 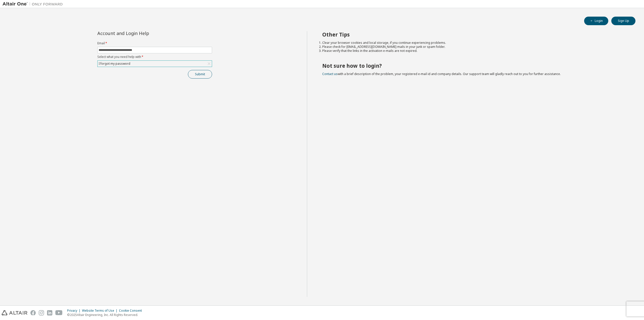 I want to click on span: with a brief description of the problem, your registered e-mail id and company details. Our suppo..., so click(x=441, y=74).